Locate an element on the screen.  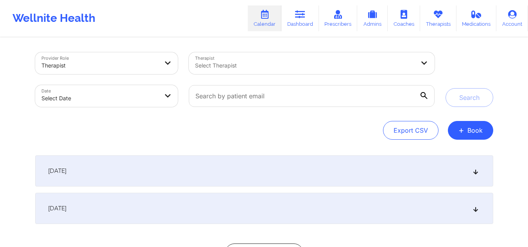
button: Search is located at coordinates (469, 98).